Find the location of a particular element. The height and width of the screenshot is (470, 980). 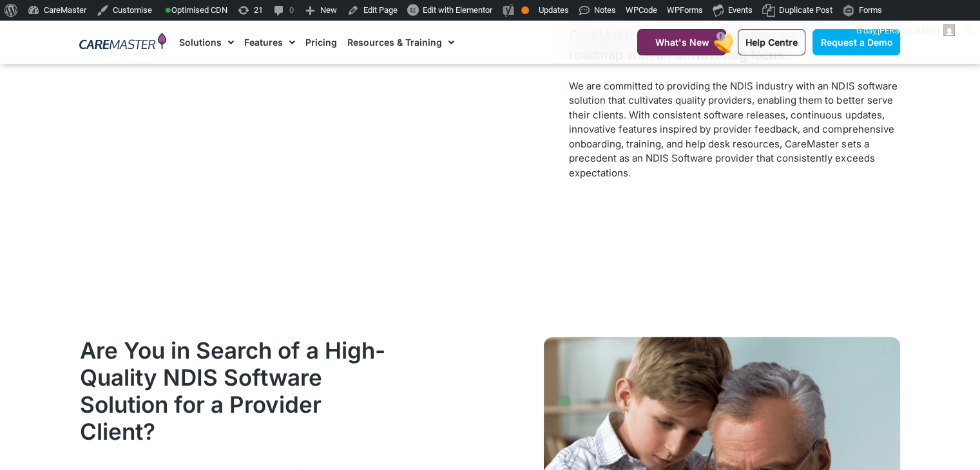

nav: Menu is located at coordinates (392, 42).